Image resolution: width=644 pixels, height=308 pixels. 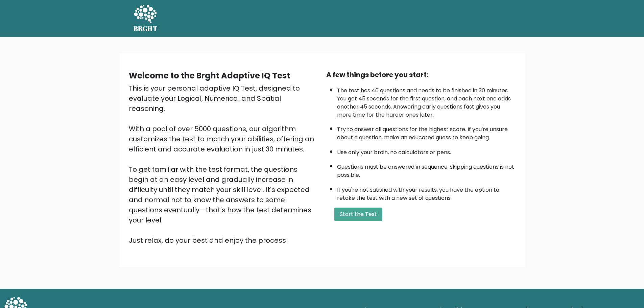 I want to click on li: Use only your brain, no calculators or pens., so click(x=426, y=151).